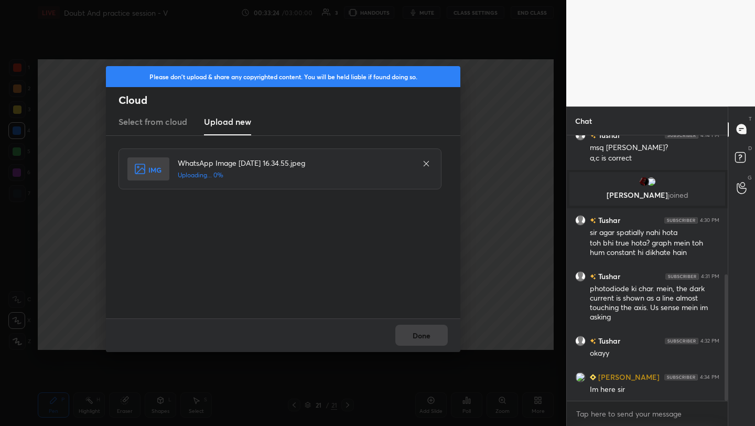 The height and width of the screenshot is (426, 755). What do you see at coordinates (655, 353) in the screenshot?
I see `div: okayy` at bounding box center [655, 353].